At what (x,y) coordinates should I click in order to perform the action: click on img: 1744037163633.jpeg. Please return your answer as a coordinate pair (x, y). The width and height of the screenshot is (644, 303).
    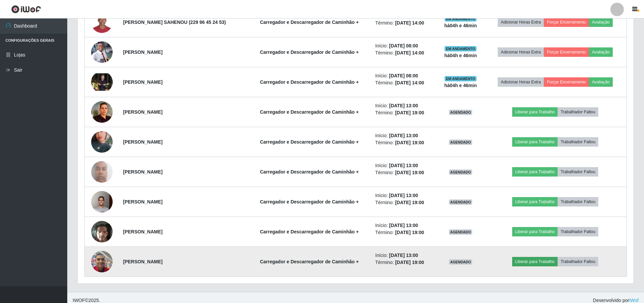
    Looking at the image, I should click on (102, 112).